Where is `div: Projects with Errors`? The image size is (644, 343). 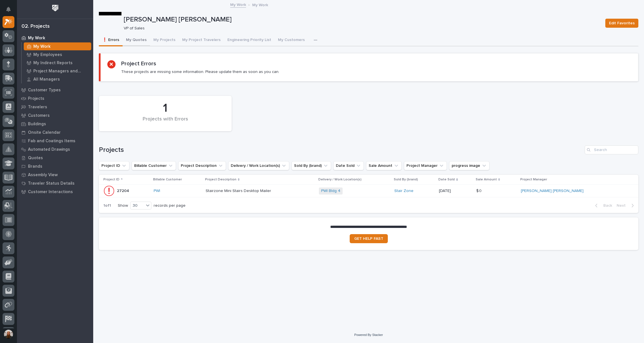 div: Projects with Errors is located at coordinates (165, 122).